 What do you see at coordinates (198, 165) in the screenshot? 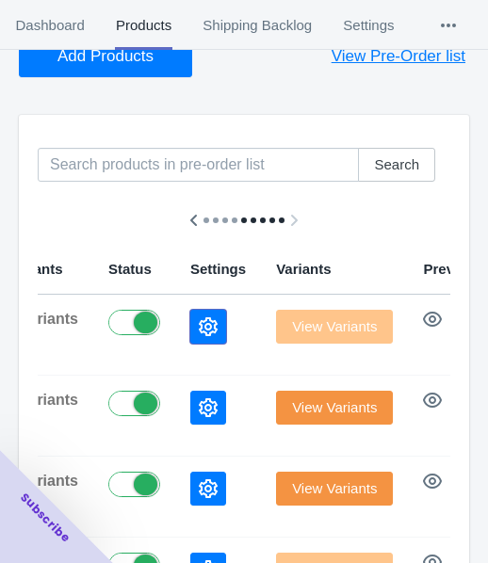
I see `input: Search products in pre-order list` at bounding box center [198, 165].